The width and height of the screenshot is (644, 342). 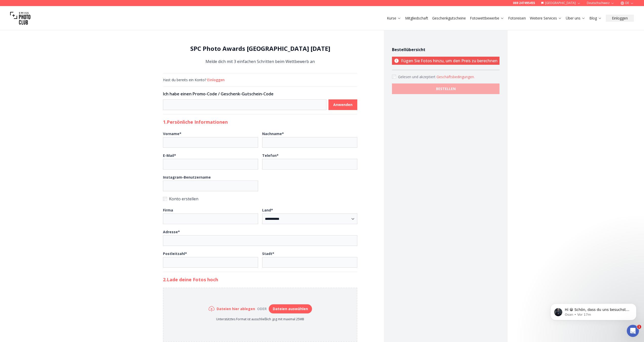 I want to click on b: Telefon *, so click(x=270, y=156).